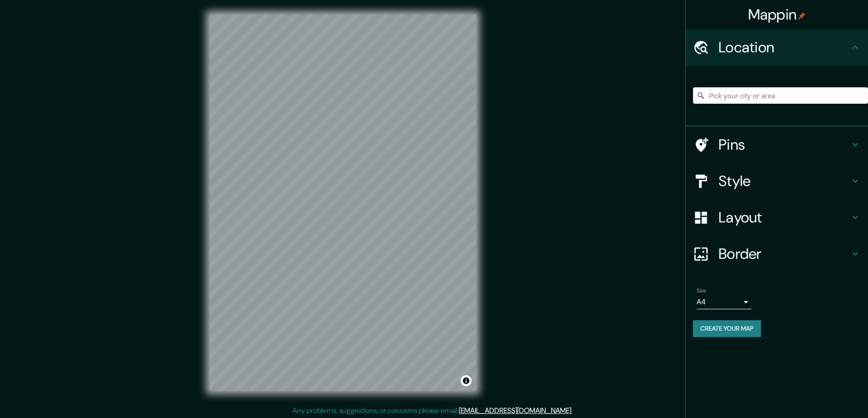  I want to click on div: Layout, so click(776, 217).